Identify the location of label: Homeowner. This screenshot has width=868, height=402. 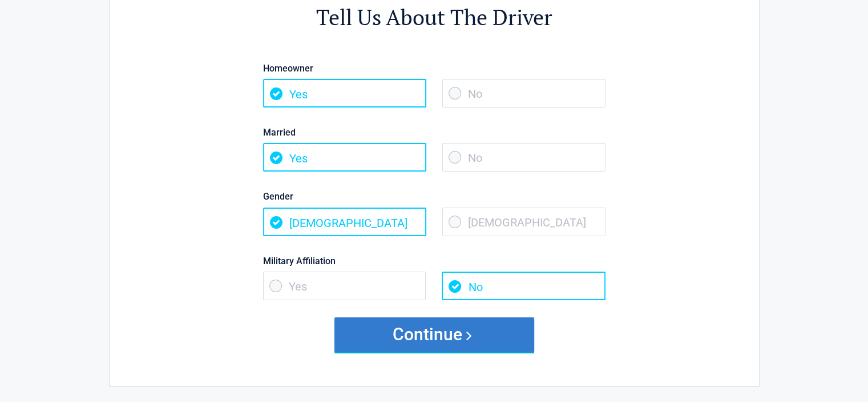
(434, 68).